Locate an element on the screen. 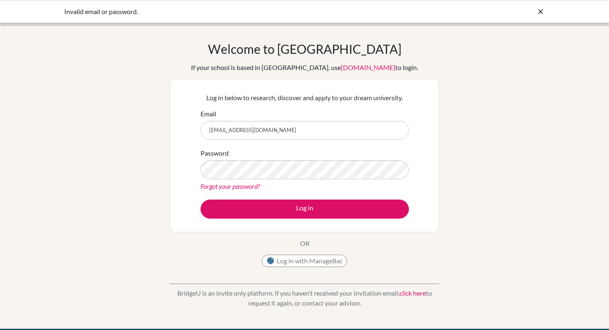 The width and height of the screenshot is (609, 330). div: Invalid email or password. is located at coordinates (243, 12).